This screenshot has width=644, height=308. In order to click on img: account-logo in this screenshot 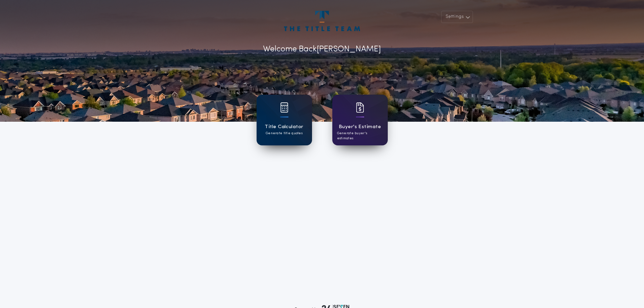, I will do `click(322, 21)`.